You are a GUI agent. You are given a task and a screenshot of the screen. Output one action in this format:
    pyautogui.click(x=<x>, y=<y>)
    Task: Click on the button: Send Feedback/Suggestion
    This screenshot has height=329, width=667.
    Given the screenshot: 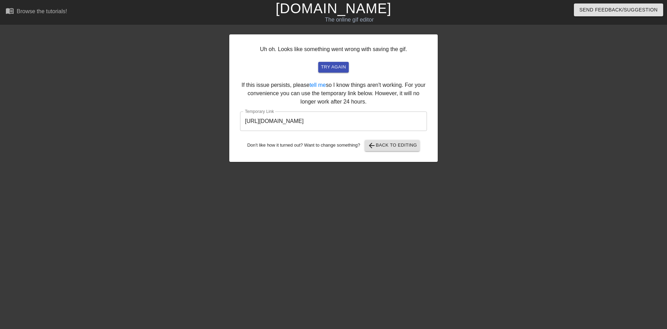 What is the action you would take?
    pyautogui.click(x=618, y=10)
    